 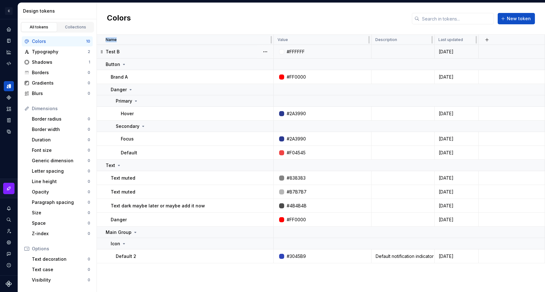 I want to click on div: #F04545, so click(x=296, y=153).